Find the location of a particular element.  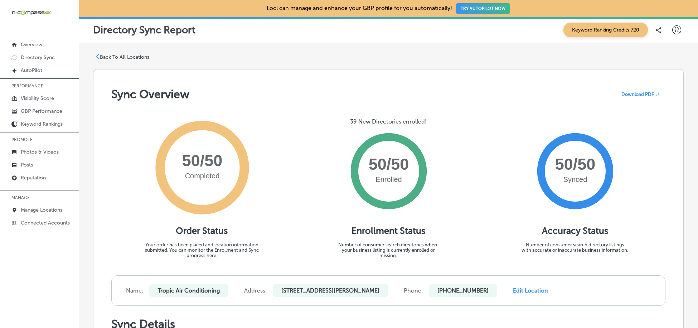

label: Phone: is located at coordinates (413, 290).